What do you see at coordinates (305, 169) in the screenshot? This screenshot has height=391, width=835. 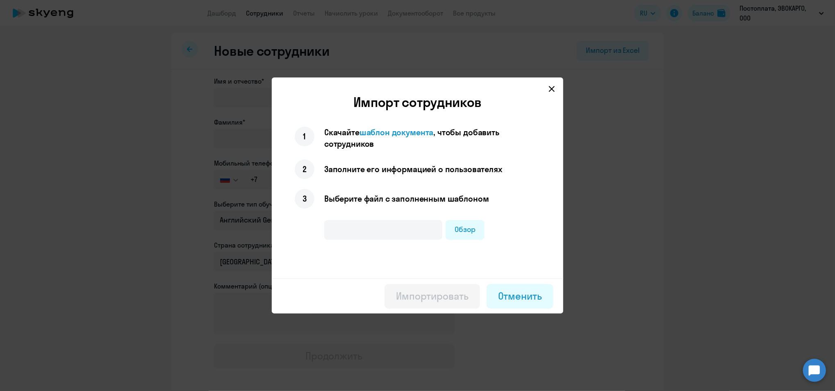 I see `div: 2` at bounding box center [305, 169].